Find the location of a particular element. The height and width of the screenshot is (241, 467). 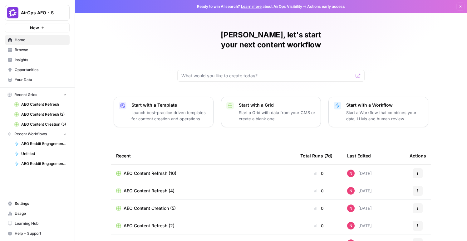

span: Settings is located at coordinates (41, 204).